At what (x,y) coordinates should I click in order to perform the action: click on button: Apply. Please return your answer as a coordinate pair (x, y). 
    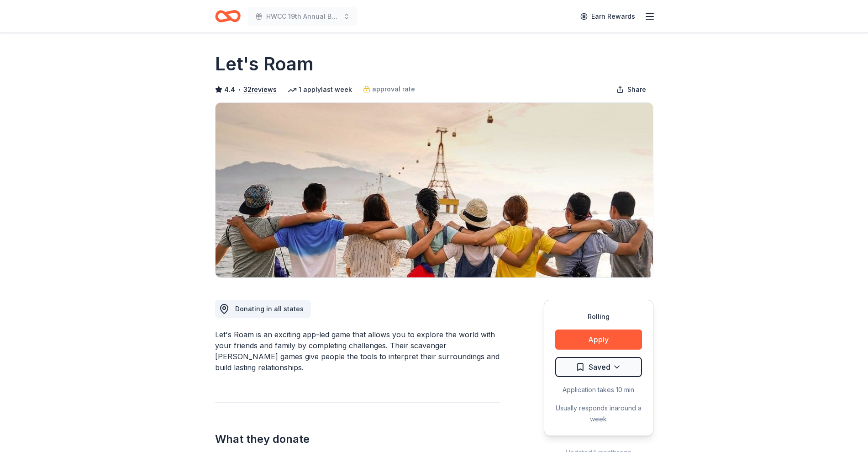
    Looking at the image, I should click on (599, 339).